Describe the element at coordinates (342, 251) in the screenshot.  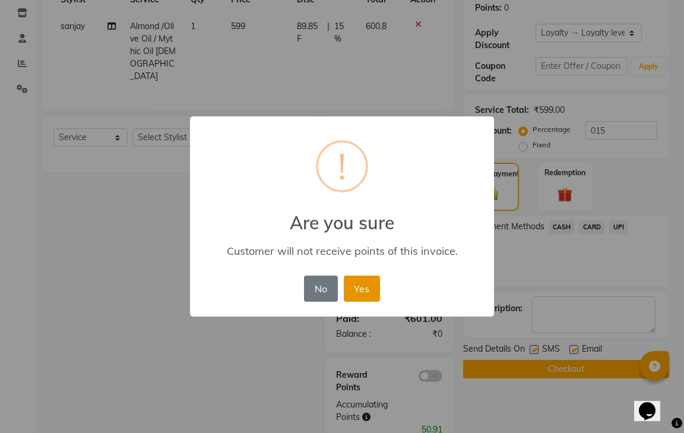
I see `div: Customer will not receive points of this invoice.` at that location.